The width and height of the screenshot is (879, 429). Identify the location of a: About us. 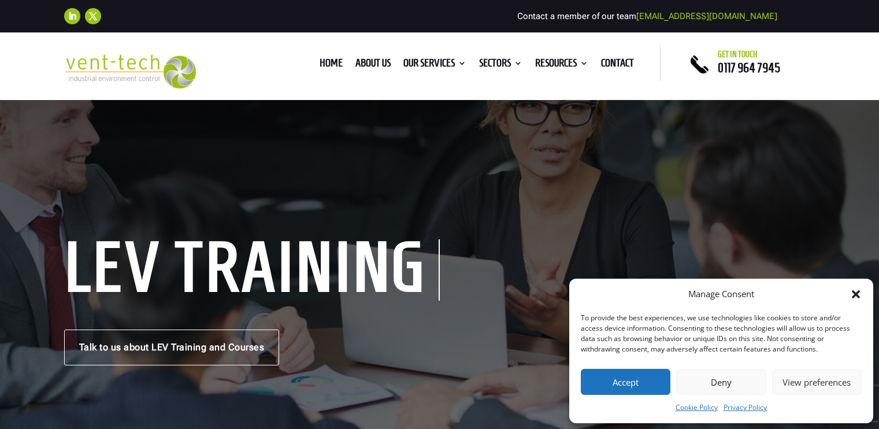
(373, 65).